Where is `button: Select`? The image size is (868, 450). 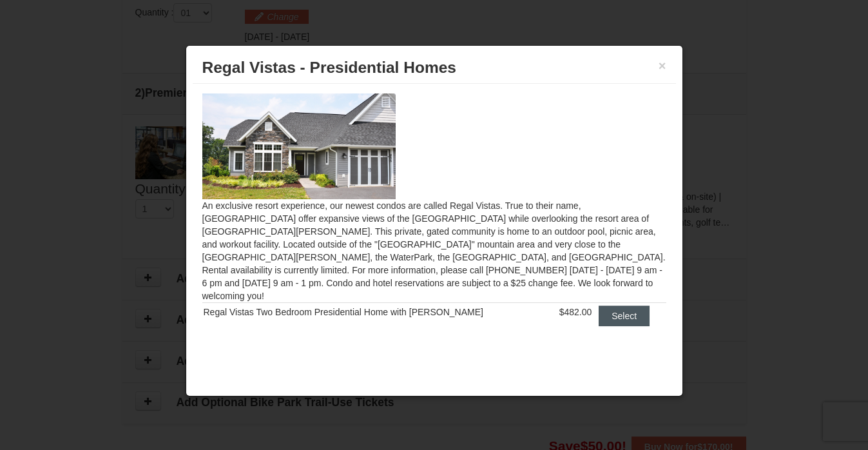
button: Select is located at coordinates (624, 316).